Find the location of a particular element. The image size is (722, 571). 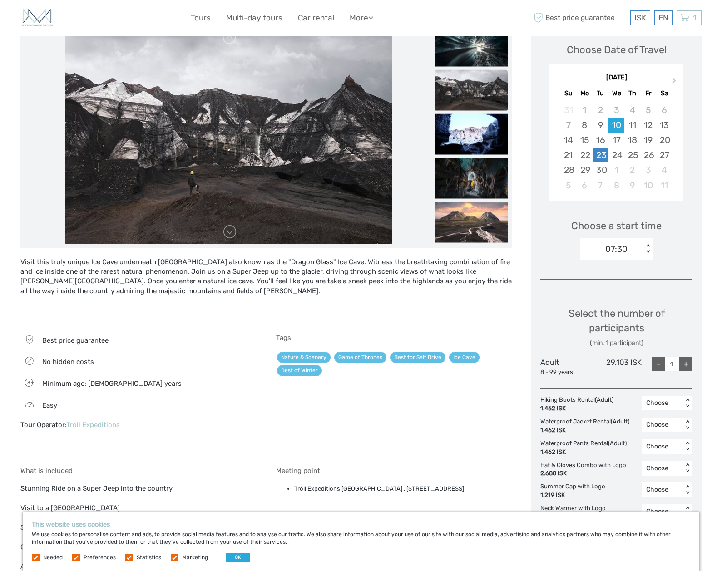

div: Adult is located at coordinates (566, 367).